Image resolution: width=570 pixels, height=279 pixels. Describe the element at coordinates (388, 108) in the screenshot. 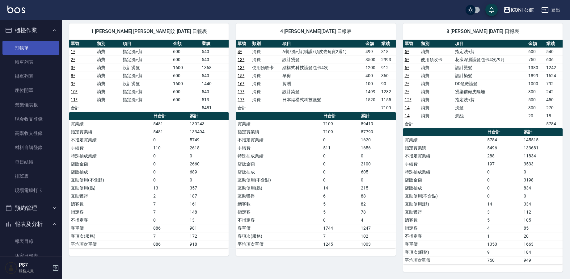

I see `td: 7109` at that location.